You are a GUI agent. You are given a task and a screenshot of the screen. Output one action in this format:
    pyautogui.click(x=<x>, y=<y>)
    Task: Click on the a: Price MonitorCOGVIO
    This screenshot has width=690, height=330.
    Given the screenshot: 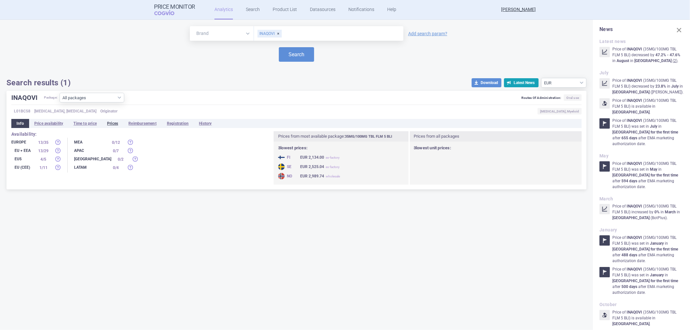 What is the action you would take?
    pyautogui.click(x=175, y=10)
    